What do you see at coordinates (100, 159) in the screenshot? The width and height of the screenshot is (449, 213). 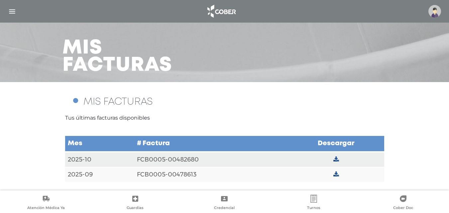 I see `td: 2025-10` at bounding box center [100, 159].